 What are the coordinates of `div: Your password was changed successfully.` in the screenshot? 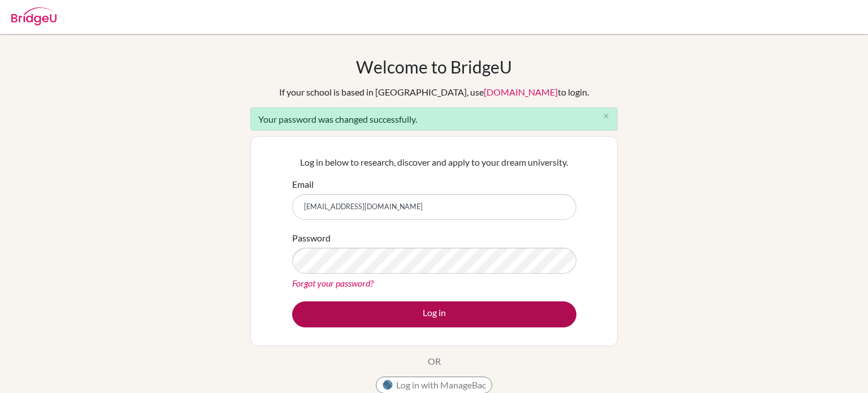 It's located at (434, 119).